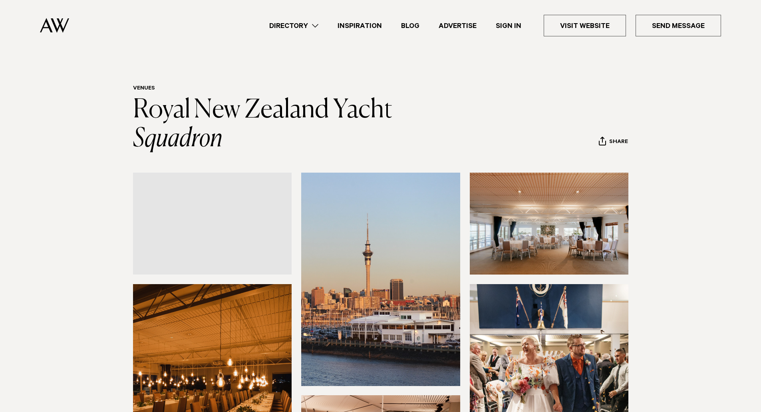  I want to click on span: Share, so click(618, 142).